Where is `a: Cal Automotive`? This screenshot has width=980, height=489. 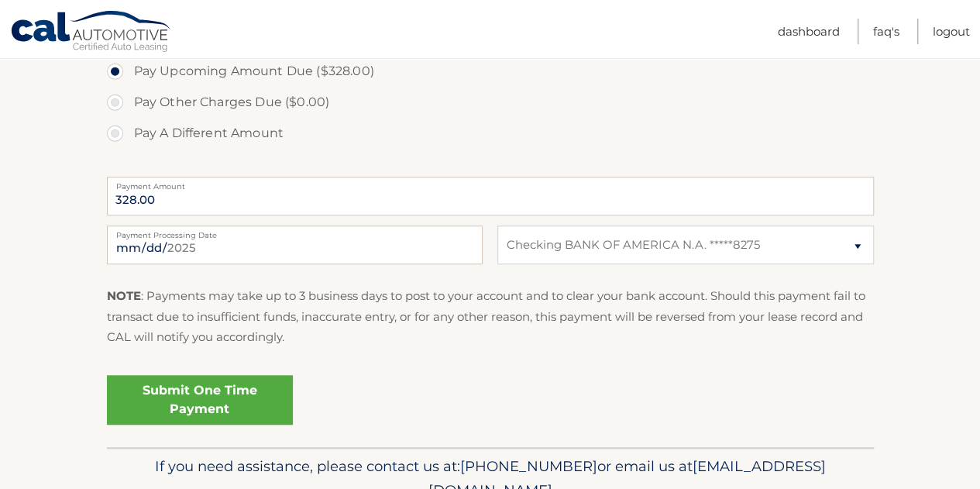 a: Cal Automotive is located at coordinates (91, 32).